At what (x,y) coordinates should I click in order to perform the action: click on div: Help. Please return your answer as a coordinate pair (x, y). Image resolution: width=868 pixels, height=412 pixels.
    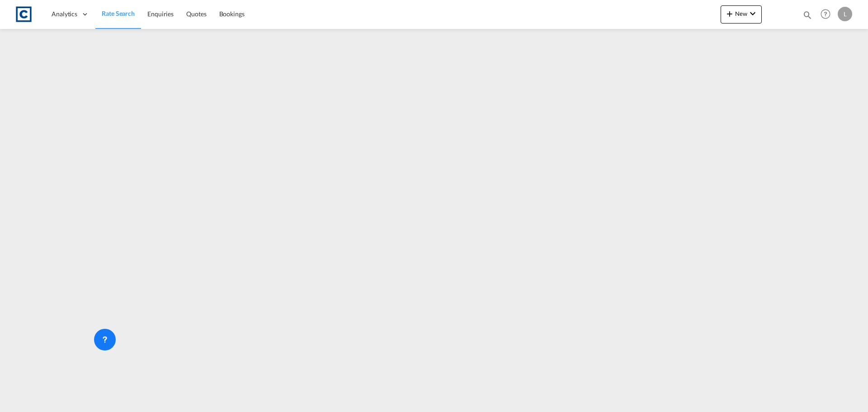
    Looking at the image, I should click on (828, 15).